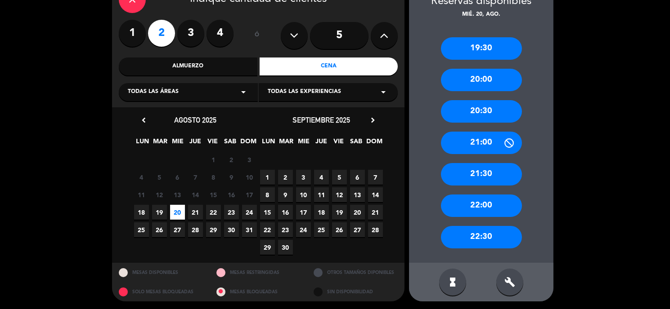  What do you see at coordinates (132, 33) in the screenshot?
I see `label: 1` at bounding box center [132, 33].